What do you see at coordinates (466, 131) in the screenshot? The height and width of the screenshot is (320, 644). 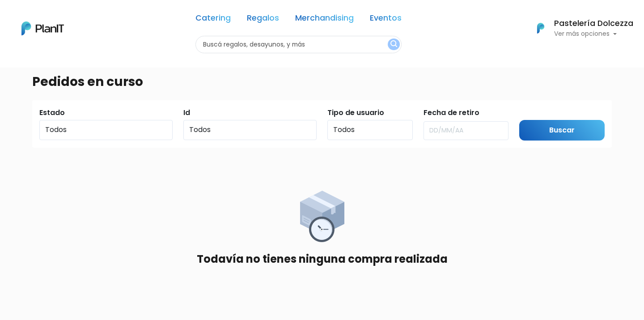 I see `input: DD/MM/AA` at bounding box center [466, 131].